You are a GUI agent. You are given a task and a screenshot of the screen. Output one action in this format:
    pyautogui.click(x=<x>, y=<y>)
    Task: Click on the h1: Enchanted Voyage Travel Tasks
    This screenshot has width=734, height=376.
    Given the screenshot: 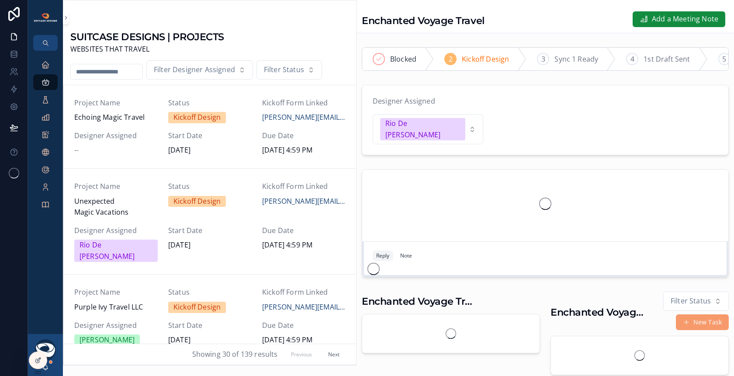 What is the action you would take?
    pyautogui.click(x=598, y=312)
    